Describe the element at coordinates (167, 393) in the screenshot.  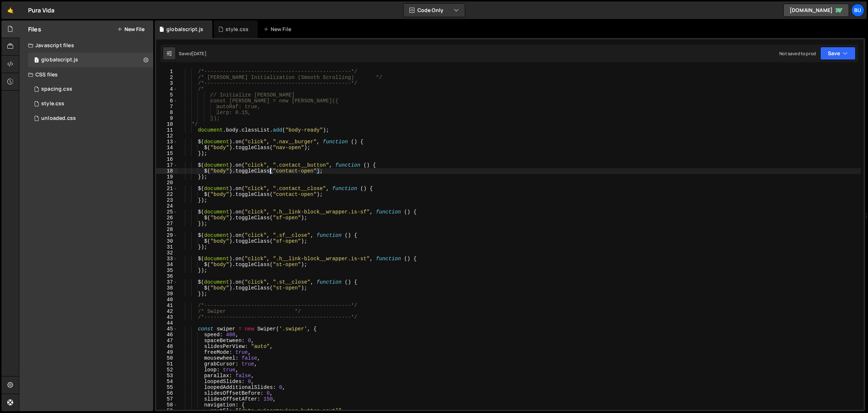
I see `div: 56` at that location.